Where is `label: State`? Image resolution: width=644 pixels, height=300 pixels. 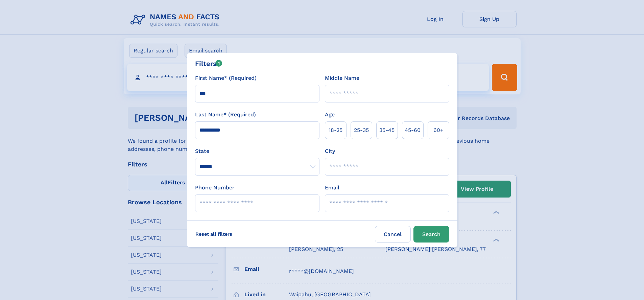 label: State is located at coordinates (257, 151).